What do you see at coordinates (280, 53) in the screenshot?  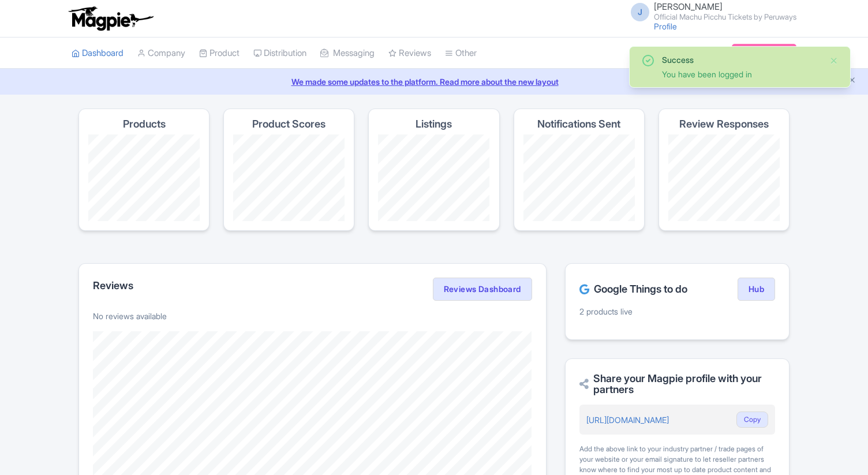 I see `a: Distribution` at bounding box center [280, 53].